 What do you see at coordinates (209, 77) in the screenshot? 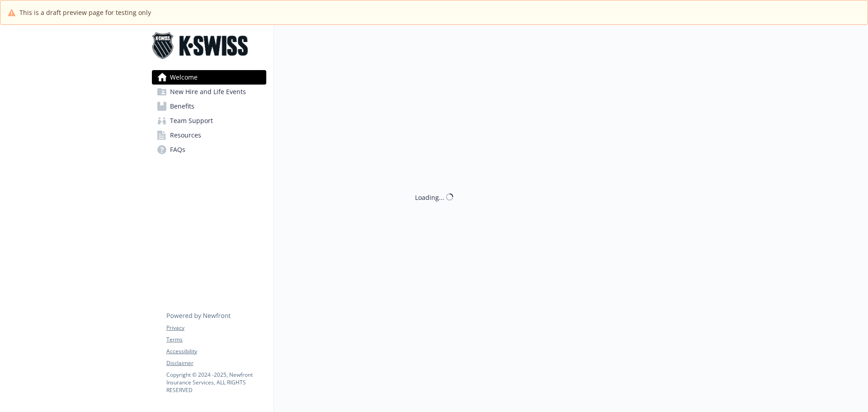
I see `a: Welcome` at bounding box center [209, 77].